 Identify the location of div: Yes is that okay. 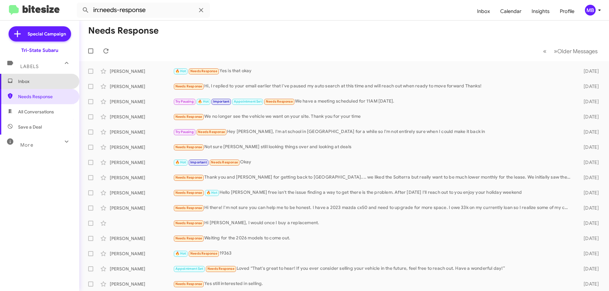
(373, 71).